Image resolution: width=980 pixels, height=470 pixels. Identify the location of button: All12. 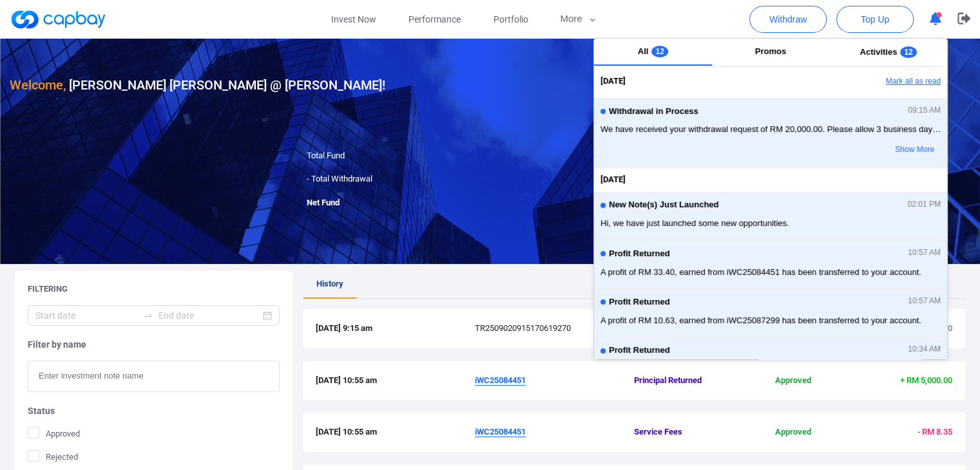
(653, 52).